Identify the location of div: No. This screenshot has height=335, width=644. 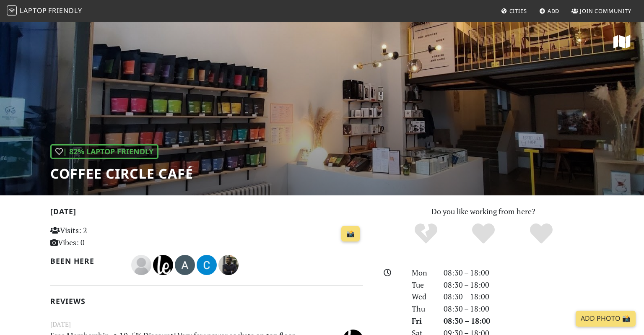
(426, 233).